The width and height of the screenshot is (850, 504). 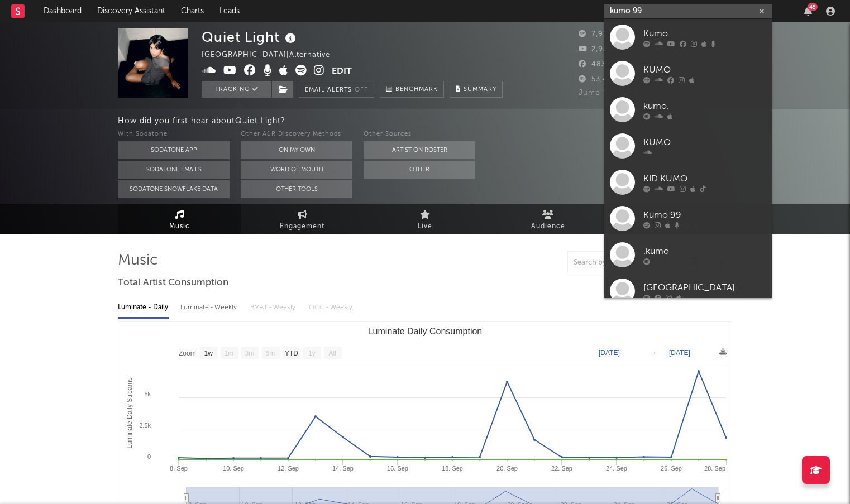 What do you see at coordinates (671, 468) in the screenshot?
I see `text: 26. Sep` at bounding box center [671, 468].